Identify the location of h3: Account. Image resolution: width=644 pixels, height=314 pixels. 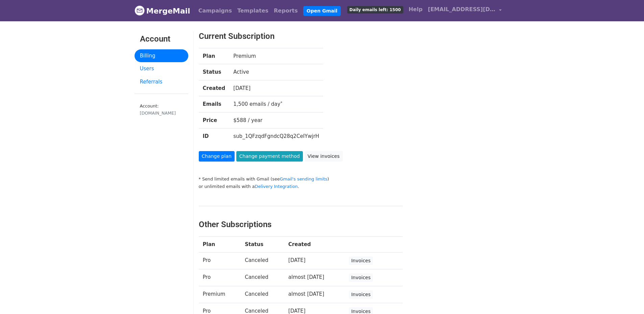
(161, 39).